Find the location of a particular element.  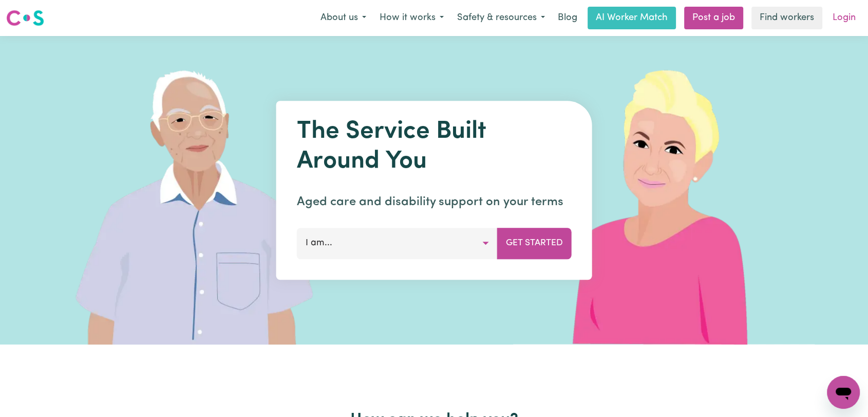

a: AI Worker Match is located at coordinates (632, 18).